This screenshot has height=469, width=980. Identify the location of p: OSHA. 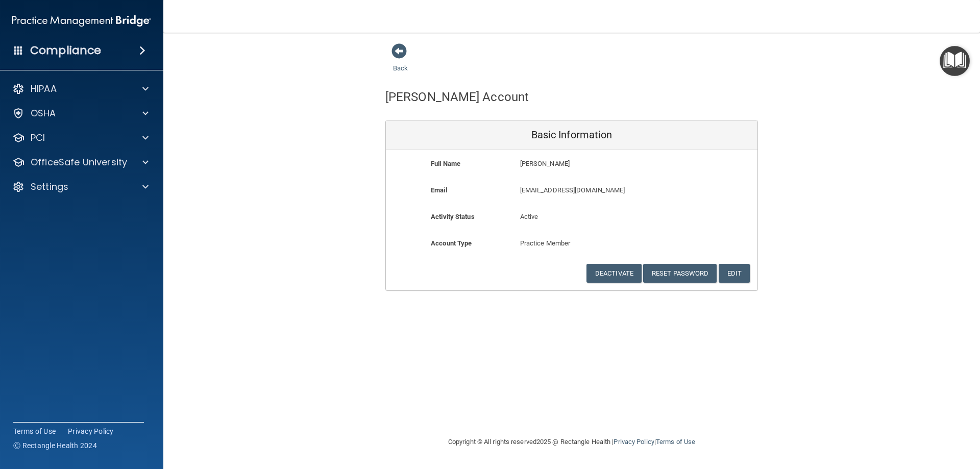
(43, 113).